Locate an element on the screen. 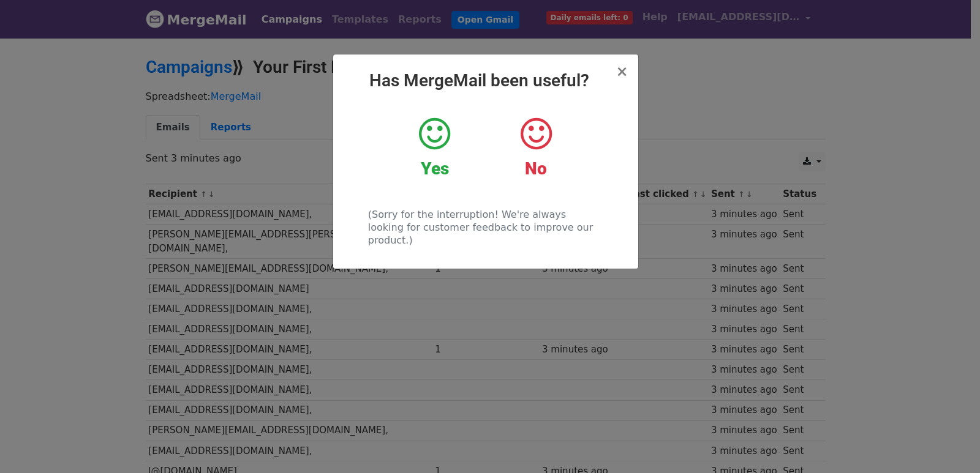 The width and height of the screenshot is (980, 473). h2: Has MergeMail been useful? is located at coordinates (485, 81).